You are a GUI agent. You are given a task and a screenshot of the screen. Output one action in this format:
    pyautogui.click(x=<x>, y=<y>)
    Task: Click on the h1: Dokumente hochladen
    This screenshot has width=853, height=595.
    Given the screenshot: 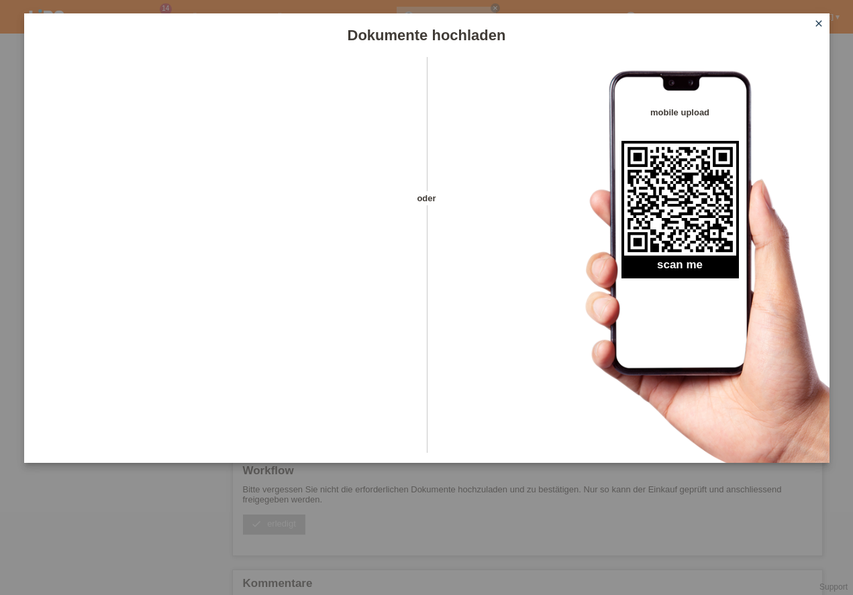 What is the action you would take?
    pyautogui.click(x=427, y=35)
    